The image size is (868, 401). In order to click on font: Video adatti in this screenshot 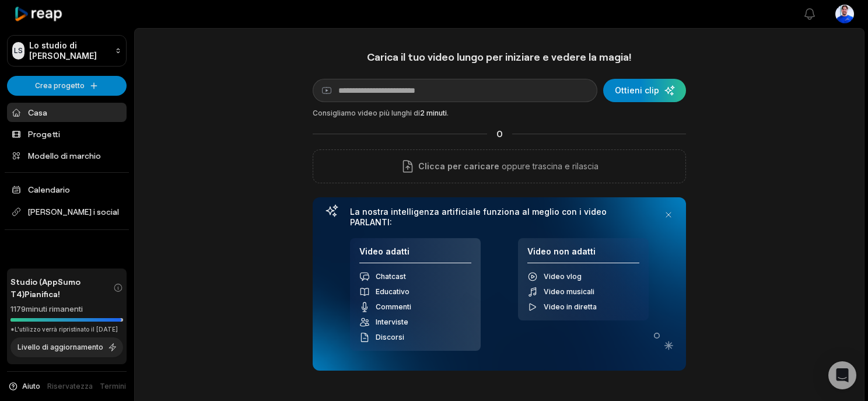, I will do `click(384, 251)`.